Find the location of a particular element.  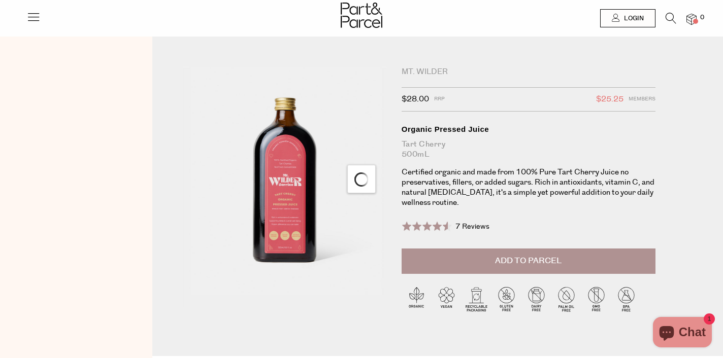

span: Add to Parcel is located at coordinates (528, 261).